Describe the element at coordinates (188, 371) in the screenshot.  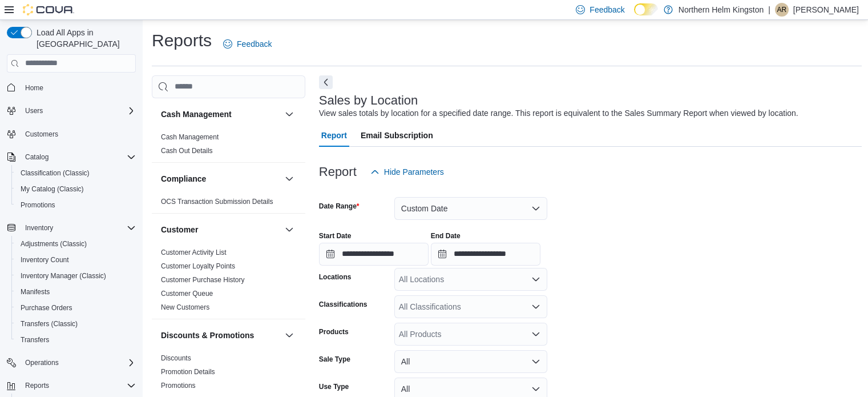
I see `a: Promotion Details` at that location.